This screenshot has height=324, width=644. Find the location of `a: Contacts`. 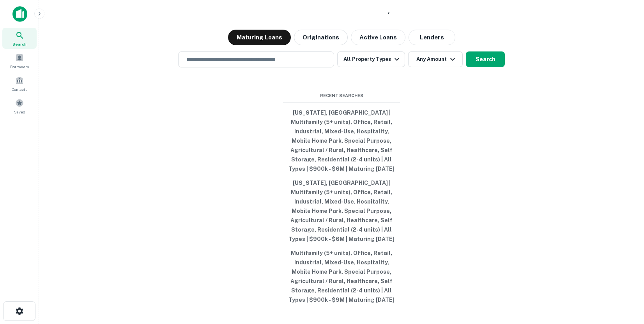

a: Contacts is located at coordinates (19, 83).